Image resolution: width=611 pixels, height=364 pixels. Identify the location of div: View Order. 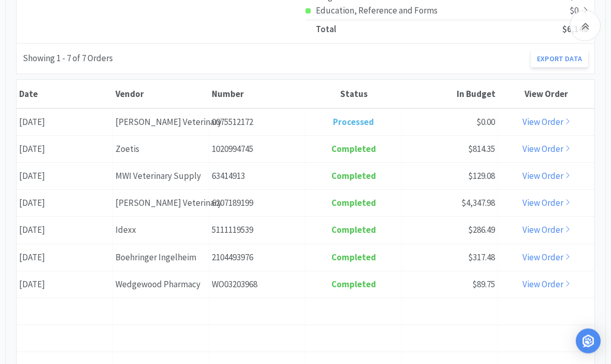
(547, 94).